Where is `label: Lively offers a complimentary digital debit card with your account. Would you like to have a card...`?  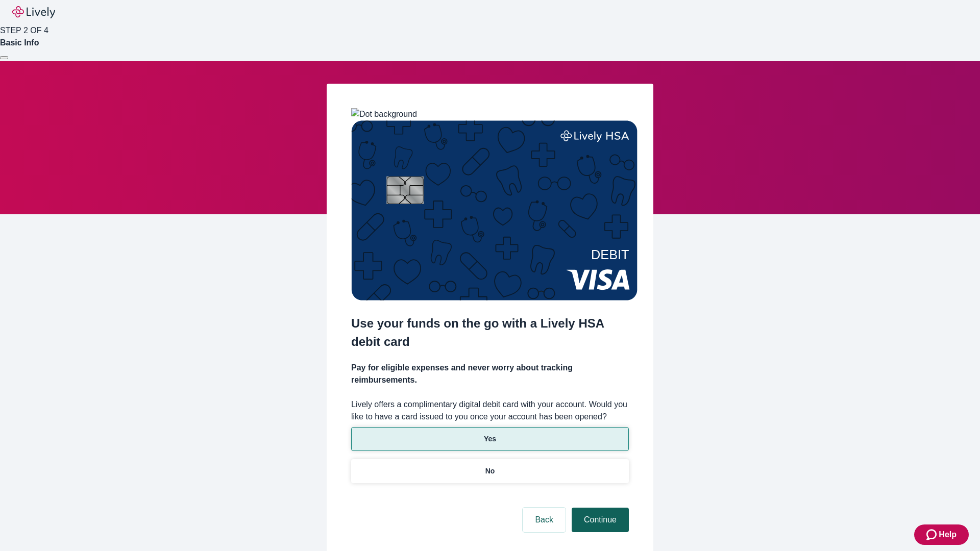
label: Lively offers a complimentary digital debit card with your account. Would you like to have a card... is located at coordinates (490, 410).